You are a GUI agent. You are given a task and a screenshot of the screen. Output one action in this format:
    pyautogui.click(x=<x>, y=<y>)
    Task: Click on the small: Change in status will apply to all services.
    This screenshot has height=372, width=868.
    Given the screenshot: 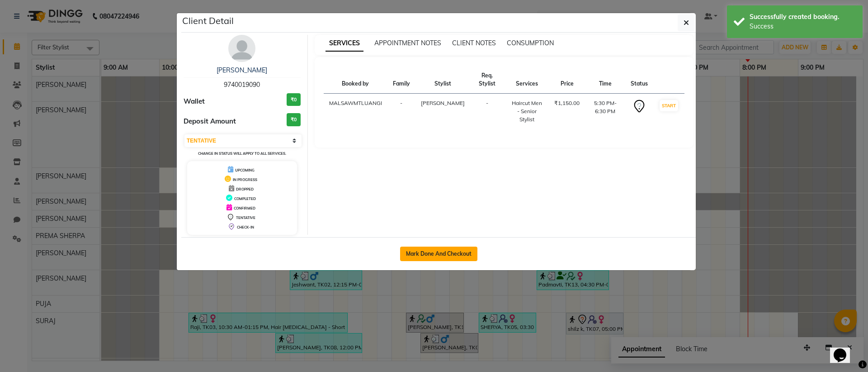 What is the action you would take?
    pyautogui.click(x=242, y=153)
    